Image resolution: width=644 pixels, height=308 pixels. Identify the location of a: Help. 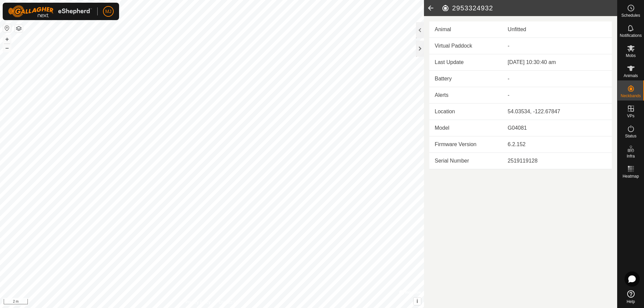
(630, 297).